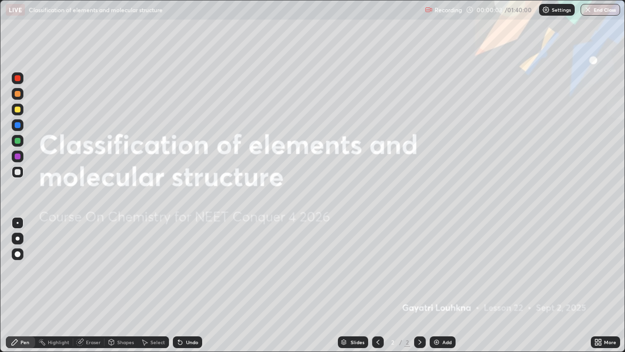  What do you see at coordinates (610, 342) in the screenshot?
I see `div: More` at bounding box center [610, 342].